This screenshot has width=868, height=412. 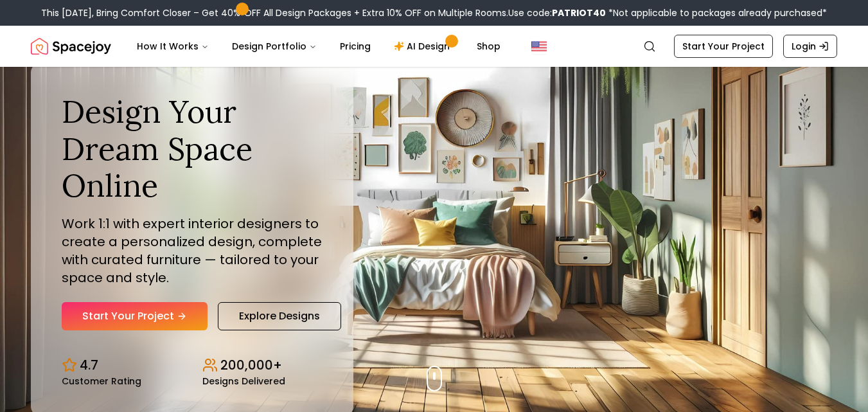 What do you see at coordinates (251, 365) in the screenshot?
I see `p: 200,000+` at bounding box center [251, 365].